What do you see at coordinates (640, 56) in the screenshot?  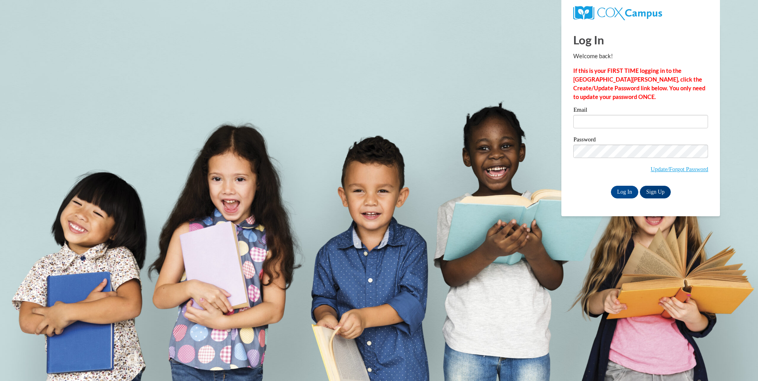 I see `p: Welcome back!` at bounding box center [640, 56].